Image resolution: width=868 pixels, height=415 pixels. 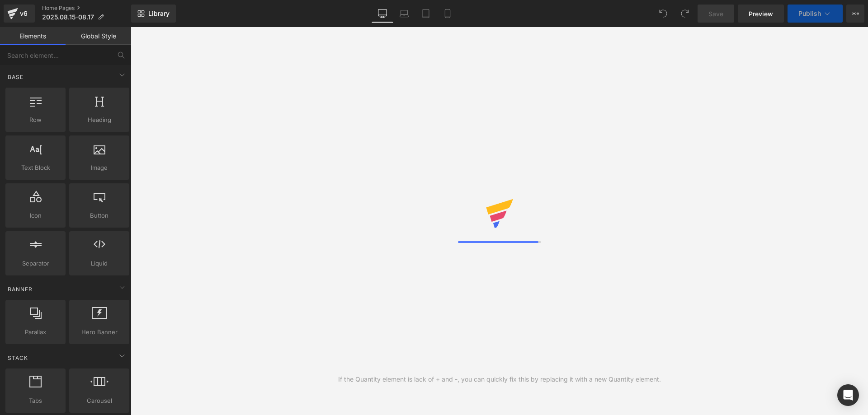 I want to click on span: Banner, so click(x=20, y=289).